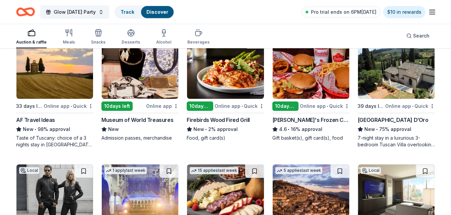 This screenshot has height=215, width=451. What do you see at coordinates (131, 42) in the screenshot?
I see `div: Desserts` at bounding box center [131, 42].